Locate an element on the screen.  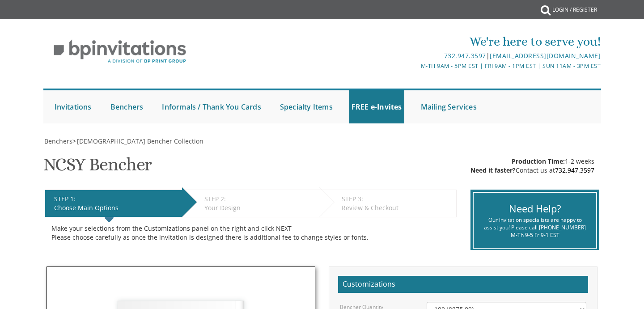
div: Make your selections from the Customizations panel on the right and click NEXT Please choose care... is located at coordinates (250, 233).